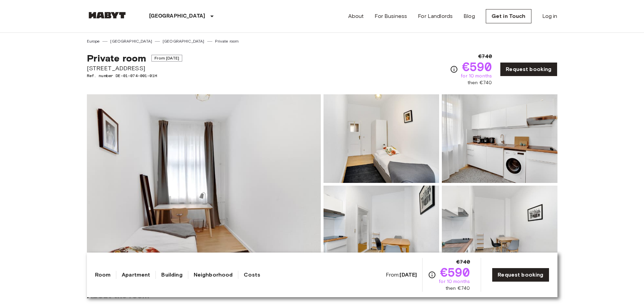 The height and width of the screenshot is (308, 644). What do you see at coordinates (107, 15) in the screenshot?
I see `img: Habyt` at bounding box center [107, 15].